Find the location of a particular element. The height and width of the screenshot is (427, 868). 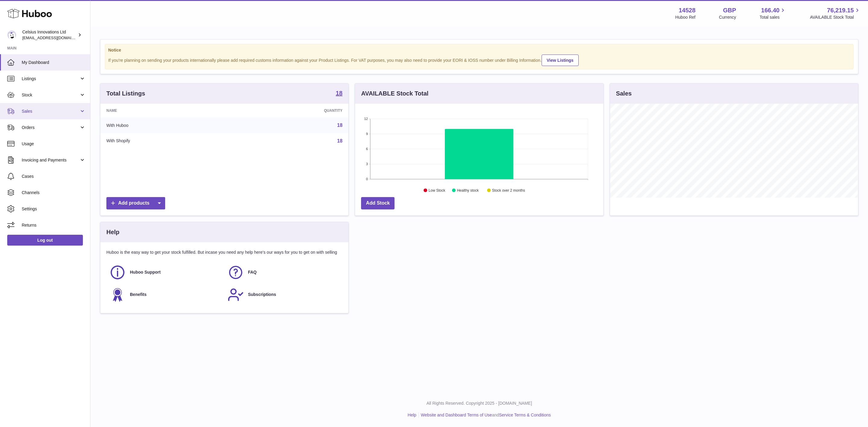

span: 76,219.15 is located at coordinates (840, 10).